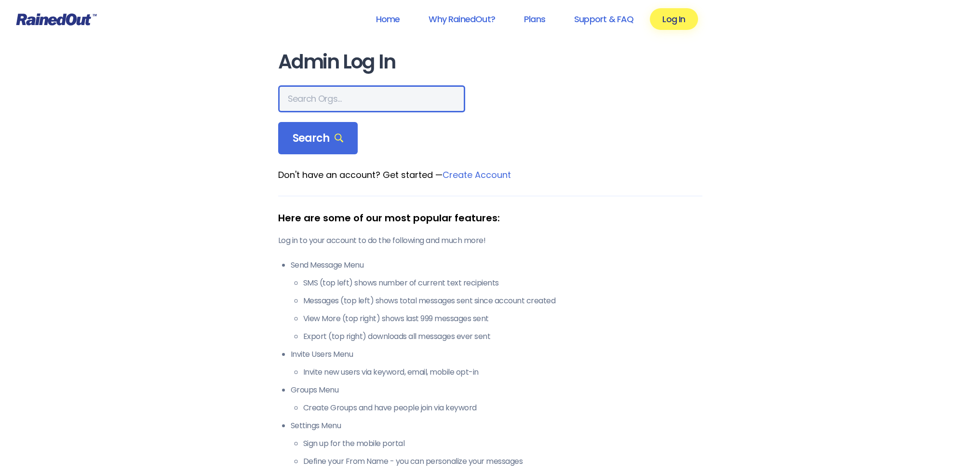  I want to click on h1: Admin Log In, so click(490, 62).